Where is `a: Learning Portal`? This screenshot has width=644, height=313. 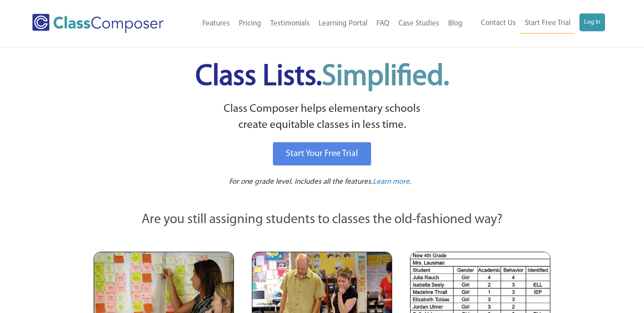
a: Learning Portal is located at coordinates (343, 24).